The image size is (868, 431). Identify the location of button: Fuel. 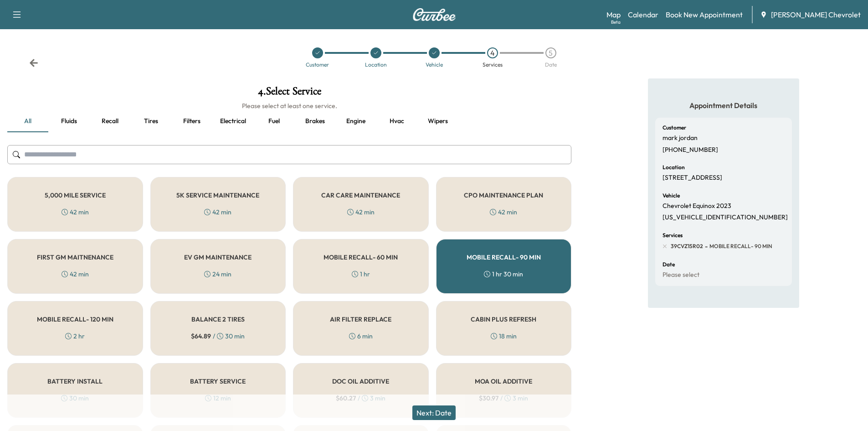
(274, 121).